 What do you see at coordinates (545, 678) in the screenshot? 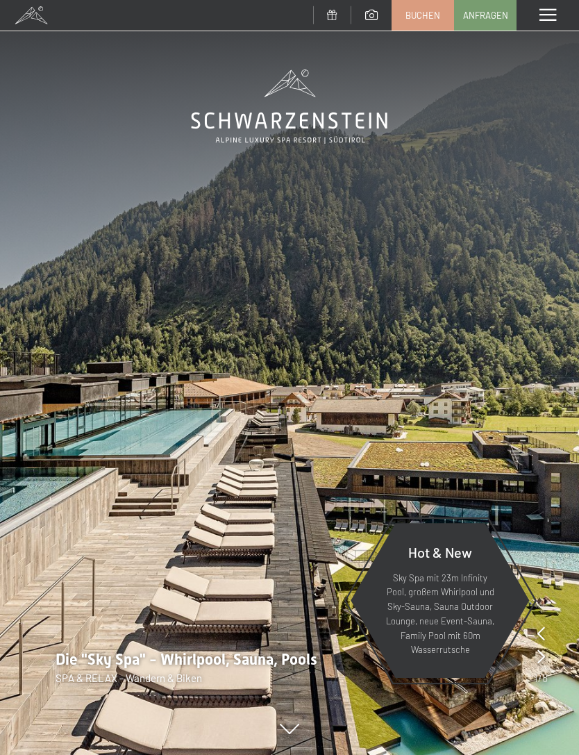
I see `span: 8` at bounding box center [545, 678].